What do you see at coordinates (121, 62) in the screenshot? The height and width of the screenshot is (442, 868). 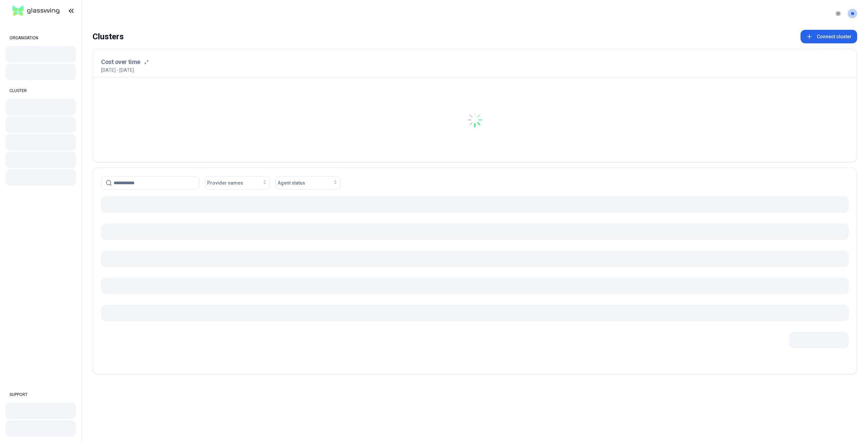 I see `h3: Cost over time` at bounding box center [121, 62].